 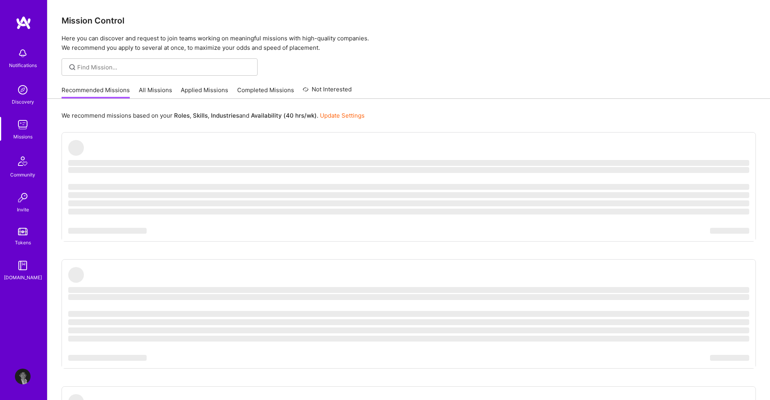 I want to click on h3: Mission Control, so click(x=409, y=20).